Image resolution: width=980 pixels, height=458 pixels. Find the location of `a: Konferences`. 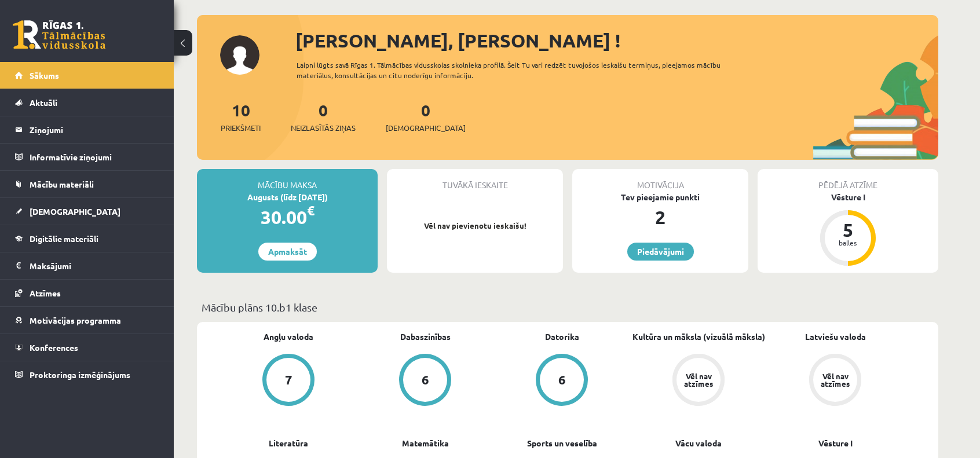

a: Konferences is located at coordinates (87, 347).